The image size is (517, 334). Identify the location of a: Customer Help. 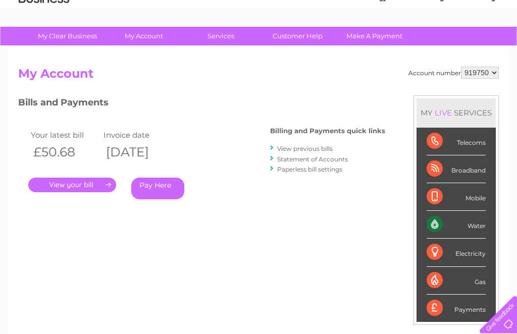
(297, 36).